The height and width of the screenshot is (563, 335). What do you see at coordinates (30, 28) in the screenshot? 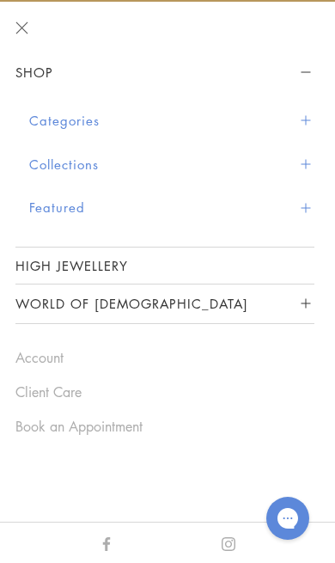
I see `button: Gorgias live chat` at bounding box center [30, 28].